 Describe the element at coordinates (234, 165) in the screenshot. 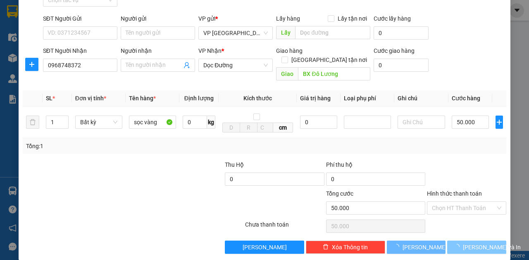

I see `span: Thu Hộ` at that location.